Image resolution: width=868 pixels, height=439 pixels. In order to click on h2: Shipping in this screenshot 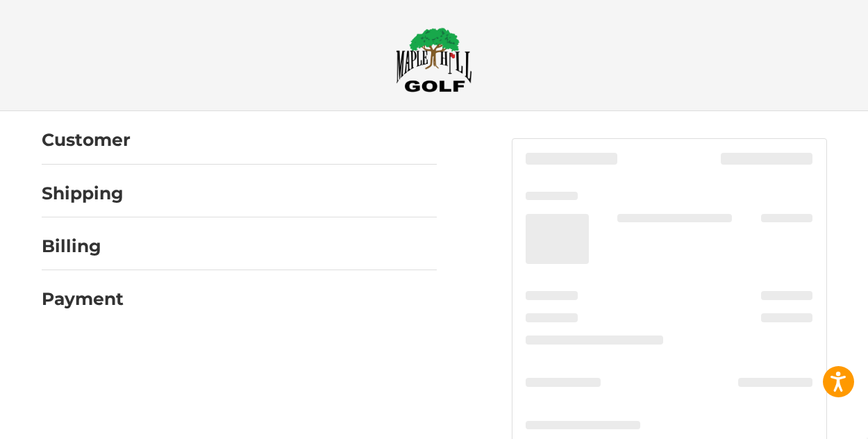, I will do `click(82, 194)`.